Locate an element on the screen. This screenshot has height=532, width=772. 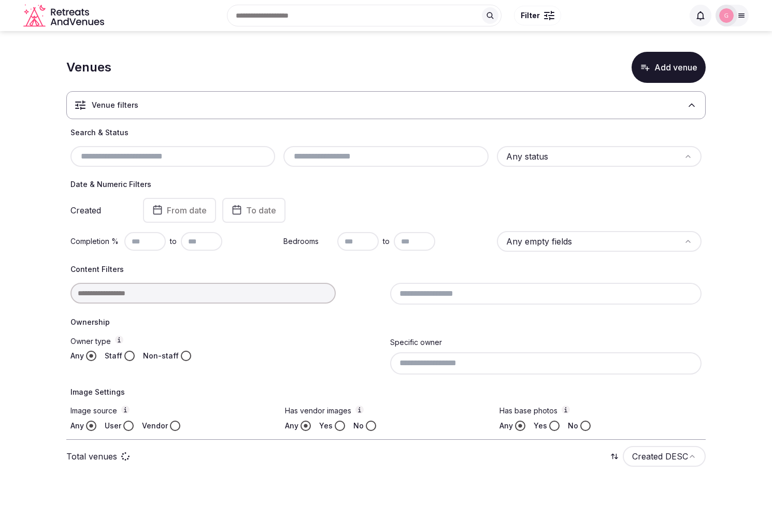
label: Completion % is located at coordinates (95, 241).